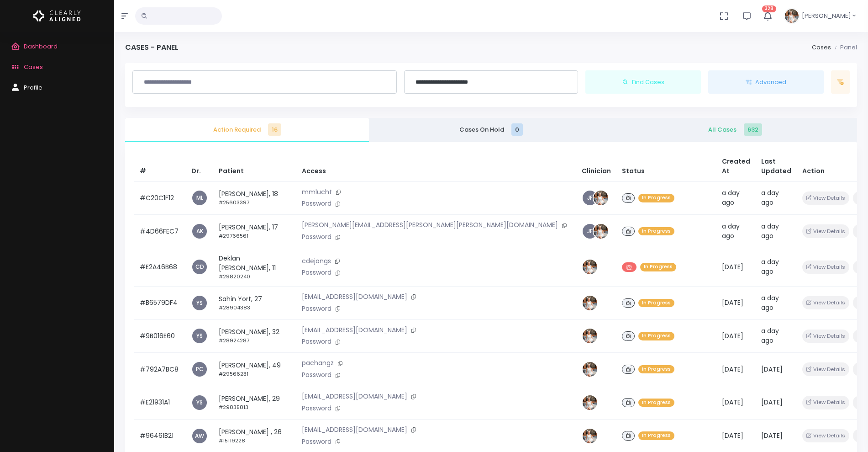 The image size is (868, 452). Describe the element at coordinates (199, 369) in the screenshot. I see `a: PC` at that location.